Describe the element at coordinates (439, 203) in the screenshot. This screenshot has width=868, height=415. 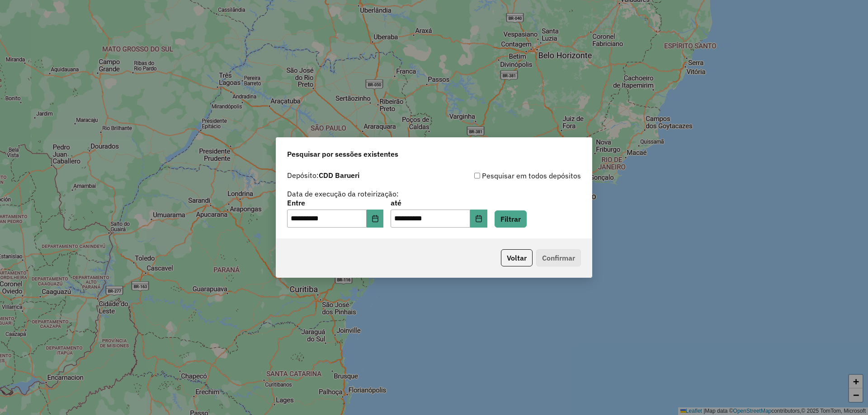
I see `label: até` at that location.